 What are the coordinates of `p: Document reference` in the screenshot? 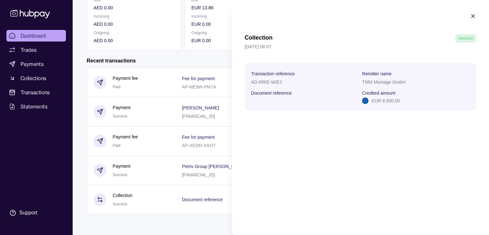 It's located at (271, 93).